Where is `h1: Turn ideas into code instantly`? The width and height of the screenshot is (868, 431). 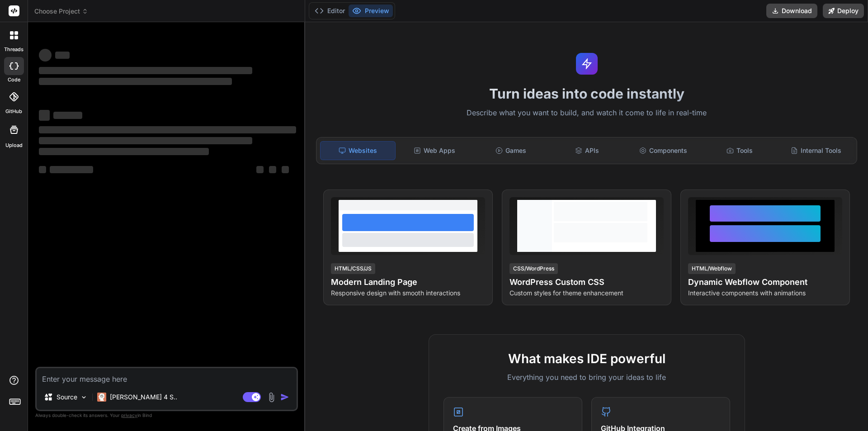 h1: Turn ideas into code instantly is located at coordinates (587, 94).